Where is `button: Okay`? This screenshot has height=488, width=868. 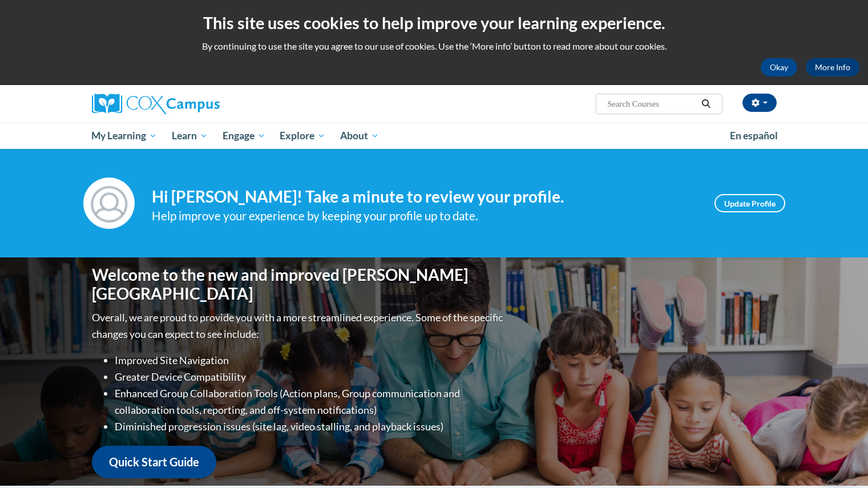
button: Okay is located at coordinates (779, 67).